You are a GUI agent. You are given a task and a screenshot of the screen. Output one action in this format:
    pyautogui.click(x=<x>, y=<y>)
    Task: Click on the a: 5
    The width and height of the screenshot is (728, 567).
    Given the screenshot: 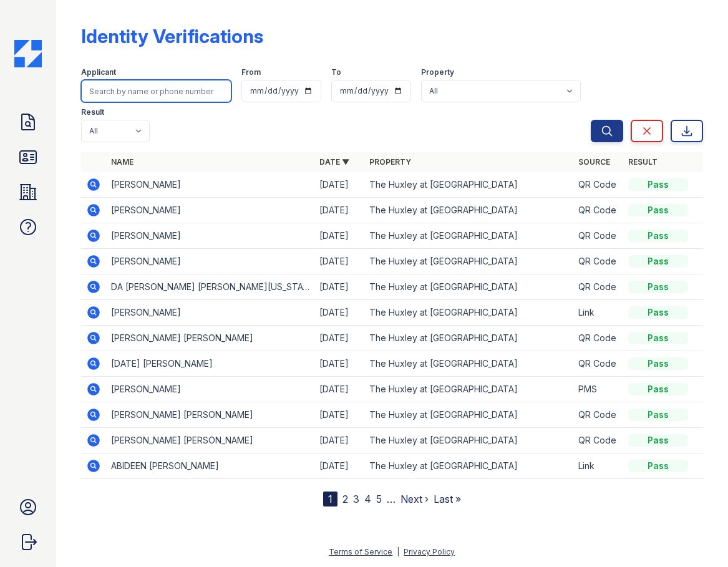 What is the action you would take?
    pyautogui.click(x=379, y=499)
    